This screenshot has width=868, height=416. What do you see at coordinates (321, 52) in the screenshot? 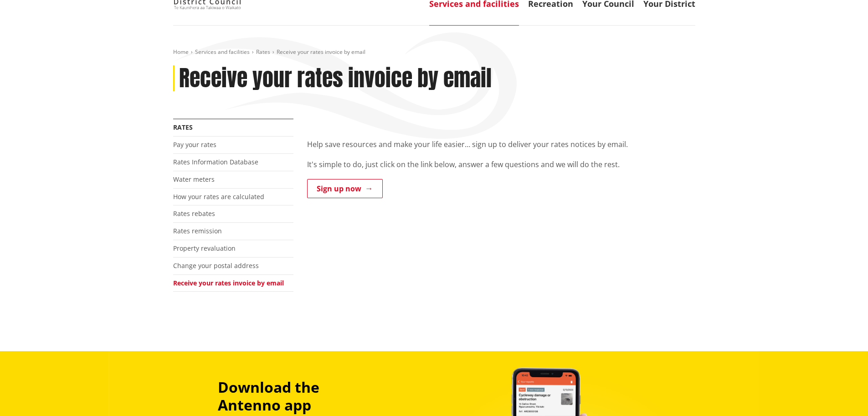
I see `span: Receive your rates invoice by email` at bounding box center [321, 52].